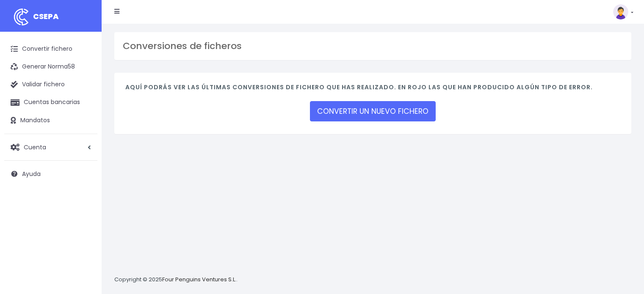 This screenshot has height=294, width=644. What do you see at coordinates (35, 147) in the screenshot?
I see `span: Cuenta` at bounding box center [35, 147].